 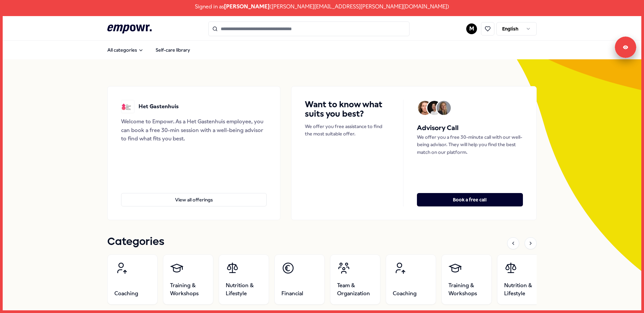 What do you see at coordinates (300, 280) in the screenshot?
I see `a: Financial` at bounding box center [300, 280].